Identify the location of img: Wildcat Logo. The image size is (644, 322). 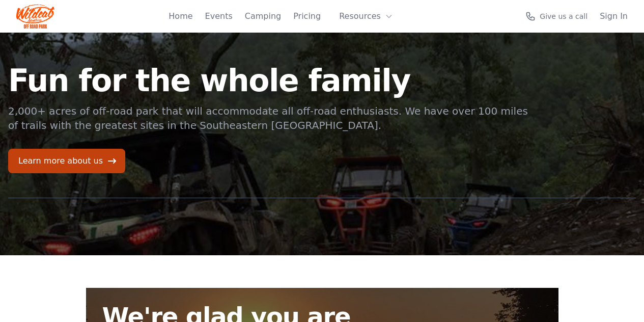
(35, 16).